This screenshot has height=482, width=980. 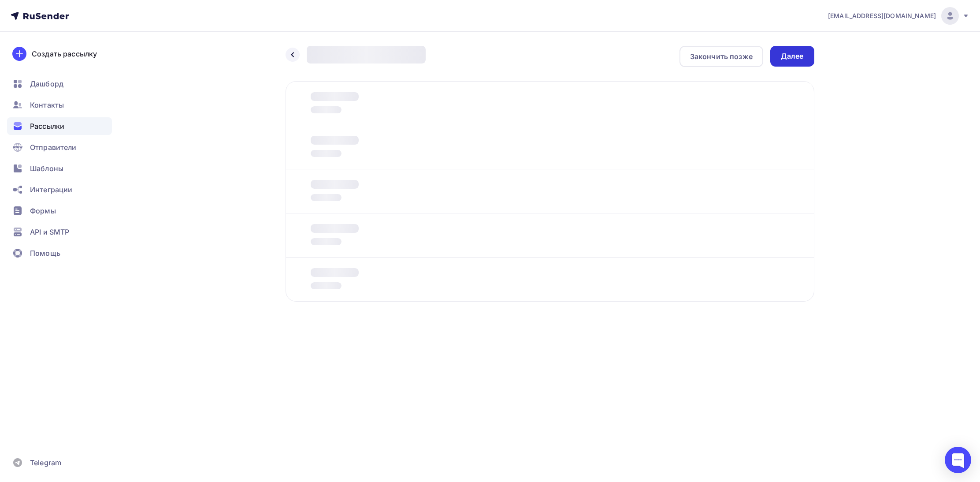 What do you see at coordinates (64, 54) in the screenshot?
I see `div: Создать рассылку` at bounding box center [64, 54].